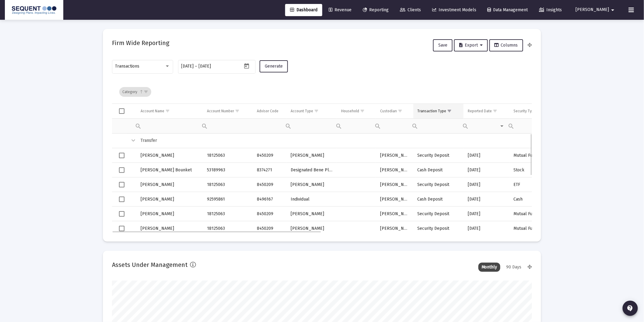  What do you see at coordinates (323, 92) in the screenshot?
I see `div: Data grid toolbar` at bounding box center [323, 92].